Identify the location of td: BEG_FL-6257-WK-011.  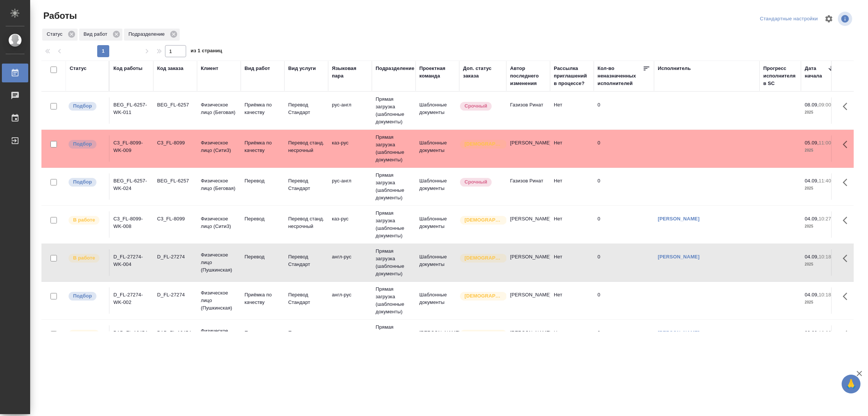
(132, 111).